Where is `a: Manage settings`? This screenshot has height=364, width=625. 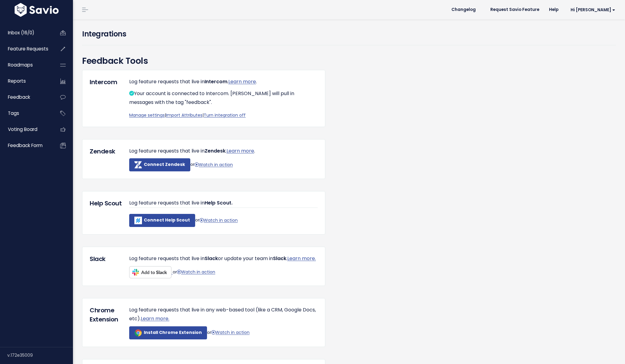
a: Manage settings is located at coordinates (147, 115).